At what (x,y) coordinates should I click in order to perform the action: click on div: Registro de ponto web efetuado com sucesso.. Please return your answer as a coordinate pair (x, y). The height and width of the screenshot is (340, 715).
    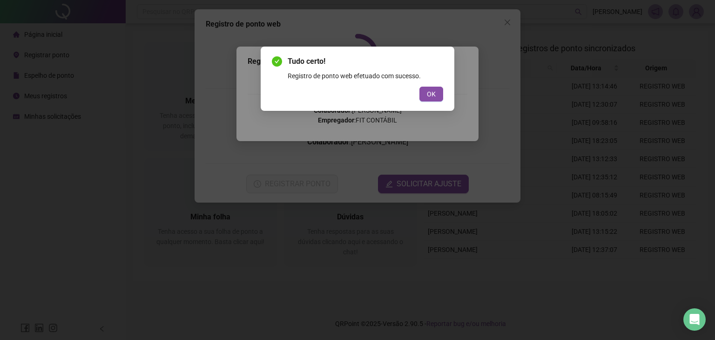
    Looking at the image, I should click on (365, 76).